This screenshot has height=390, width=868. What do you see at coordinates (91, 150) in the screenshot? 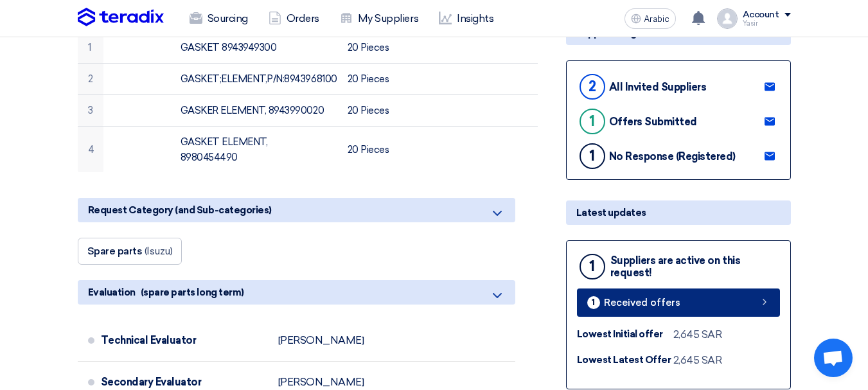
I see `font: 4` at bounding box center [91, 150].